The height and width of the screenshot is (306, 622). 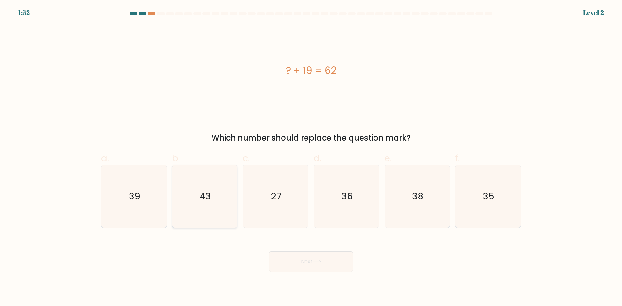 What do you see at coordinates (105, 158) in the screenshot?
I see `span: a.` at bounding box center [105, 158].